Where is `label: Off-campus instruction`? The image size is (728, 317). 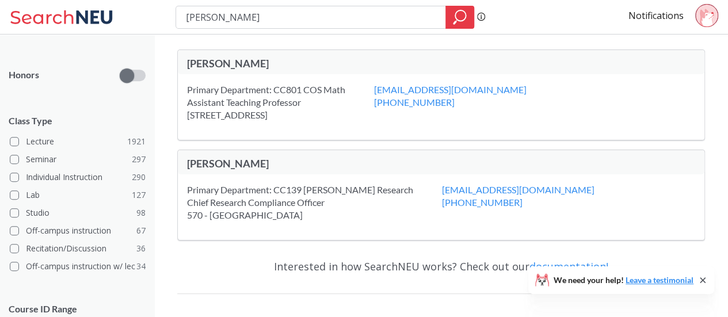
label: Off-campus instruction is located at coordinates (78, 231).